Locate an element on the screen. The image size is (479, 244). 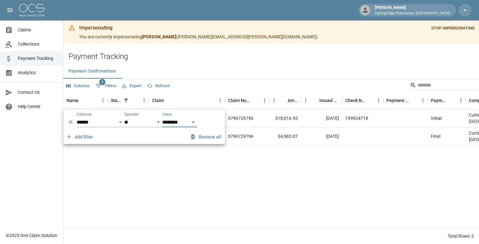
button: Export is located at coordinates (131, 86).